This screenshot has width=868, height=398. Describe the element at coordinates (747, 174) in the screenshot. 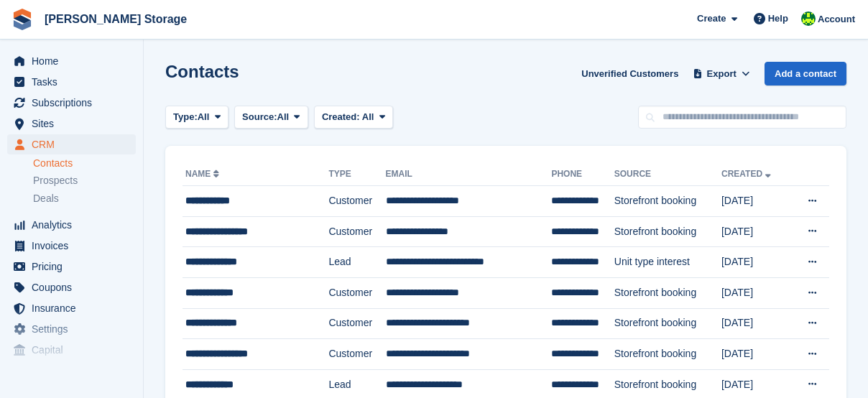

I see `a: Created` at that location.